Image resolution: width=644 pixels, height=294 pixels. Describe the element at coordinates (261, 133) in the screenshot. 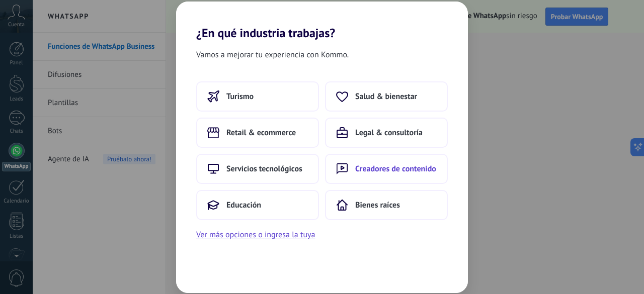

I see `span: Retail & ecommerce` at that location.